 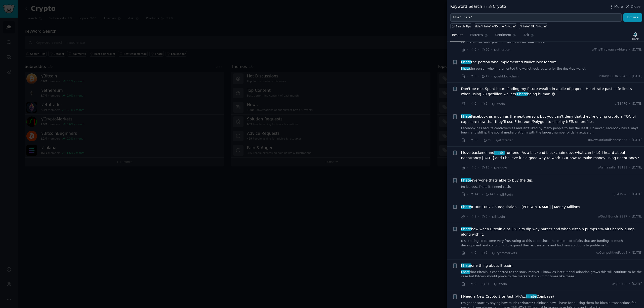 What do you see at coordinates (551, 274) in the screenshot?
I see `a: I hatethat Bitcoin is connected to the stock market. I know as institutional adoption grows this ...` at bounding box center [551, 274].